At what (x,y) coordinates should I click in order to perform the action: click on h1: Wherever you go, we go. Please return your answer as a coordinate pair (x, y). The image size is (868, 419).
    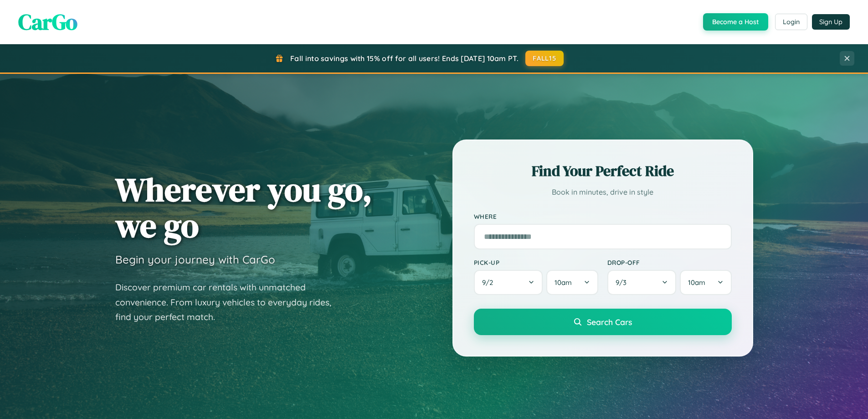
    Looking at the image, I should click on (244, 208).